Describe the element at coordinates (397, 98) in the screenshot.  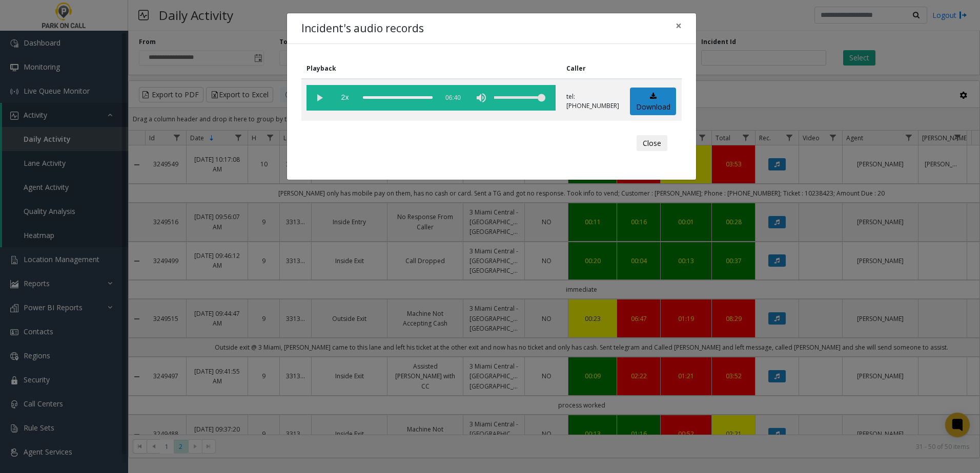
I see `div: scrub bar` at that location.